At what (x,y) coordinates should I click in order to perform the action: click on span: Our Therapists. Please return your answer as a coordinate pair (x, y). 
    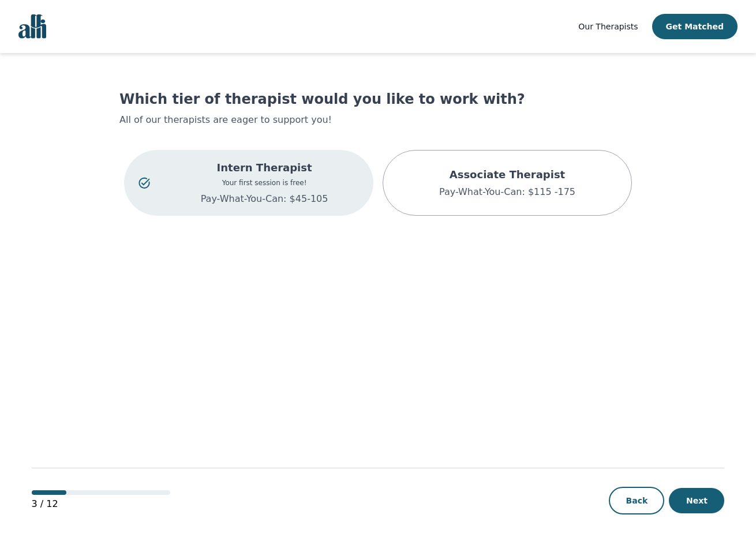
    Looking at the image, I should click on (608, 26).